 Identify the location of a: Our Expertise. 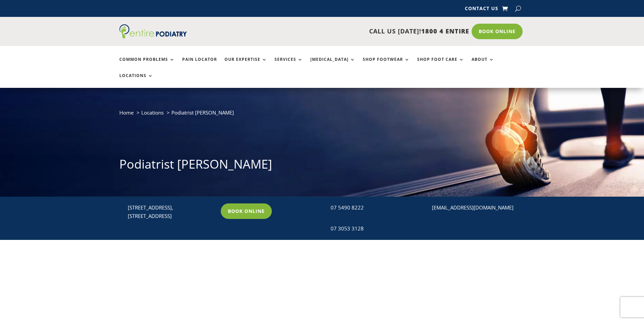
(246, 64).